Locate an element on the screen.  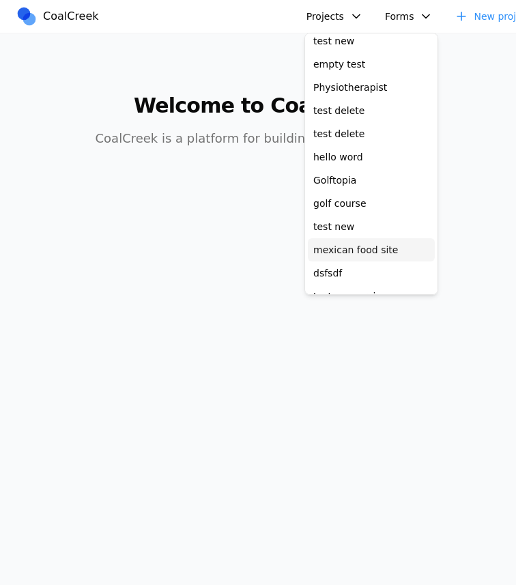
a: Physiotherapist is located at coordinates (371, 87).